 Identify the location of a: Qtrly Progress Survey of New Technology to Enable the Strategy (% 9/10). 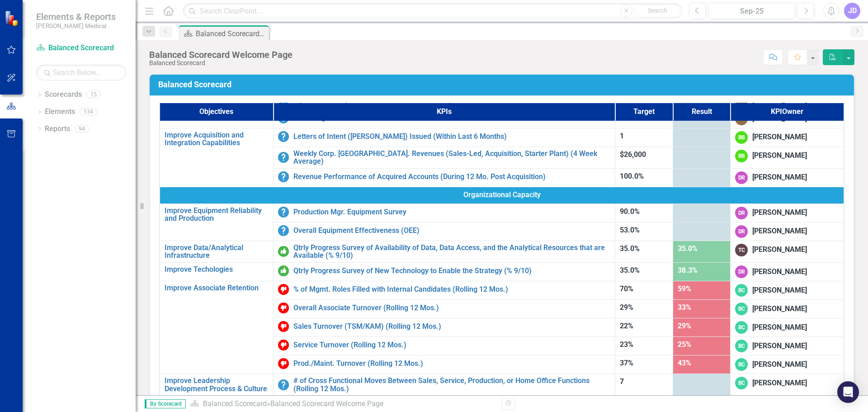
(452, 271).